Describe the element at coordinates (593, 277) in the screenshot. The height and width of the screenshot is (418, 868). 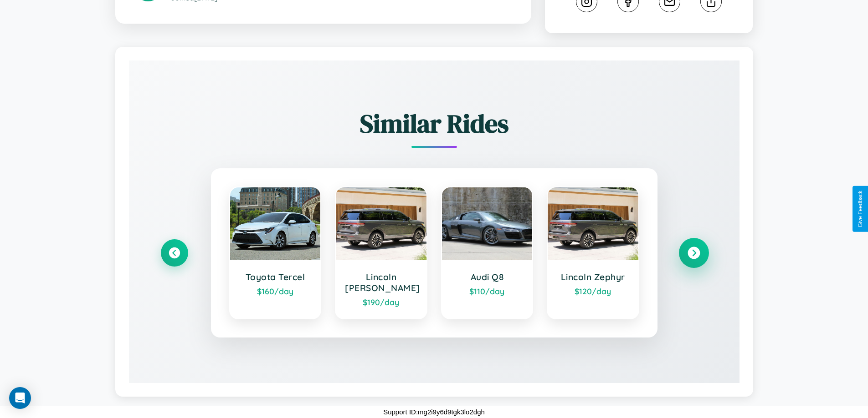
I see `h3: Lincoln Zephyr` at that location.